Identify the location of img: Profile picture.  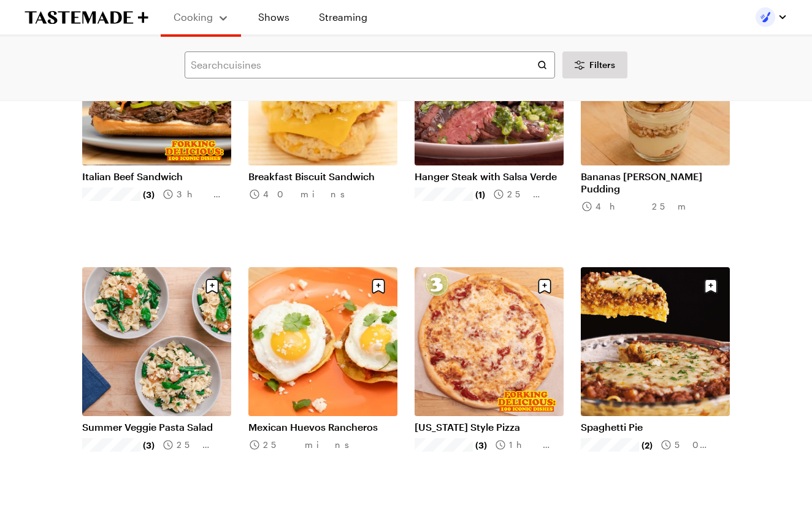
(766, 17).